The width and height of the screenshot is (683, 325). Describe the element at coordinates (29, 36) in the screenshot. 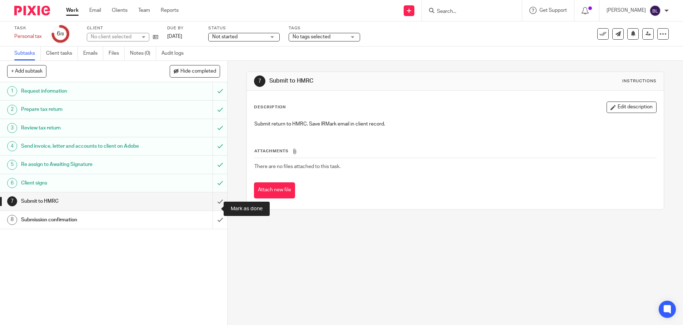

I see `div: Personal tax` at that location.